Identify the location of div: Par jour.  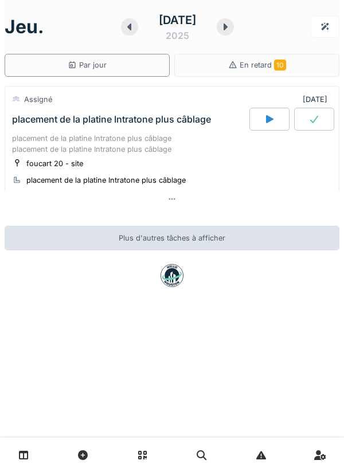
(87, 65).